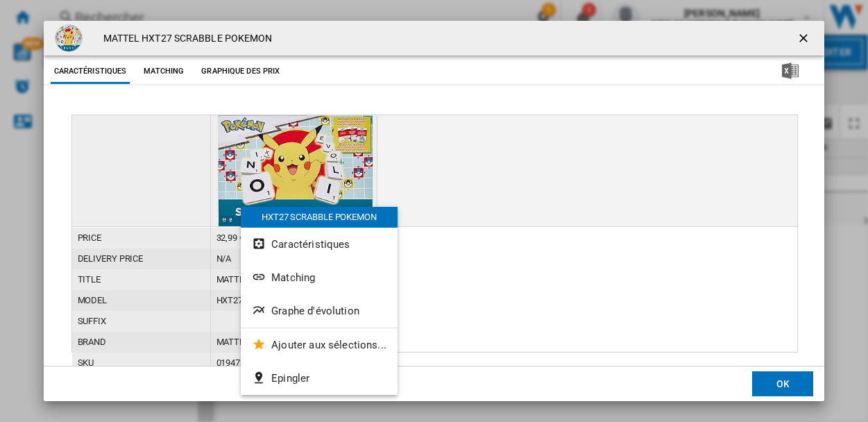  Describe the element at coordinates (290, 378) in the screenshot. I see `span: Epingler` at that location.